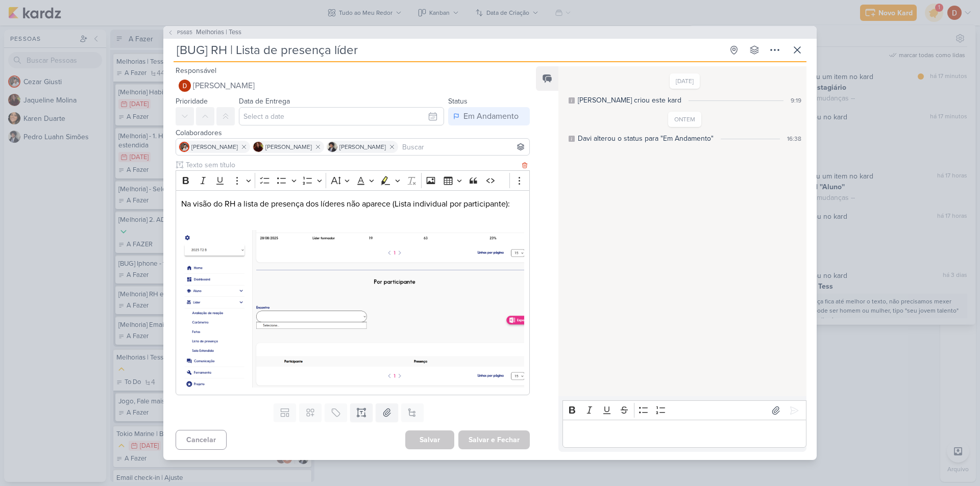 The height and width of the screenshot is (486, 980). What do you see at coordinates (489, 117) in the screenshot?
I see `button: Em Andamento` at bounding box center [489, 117].